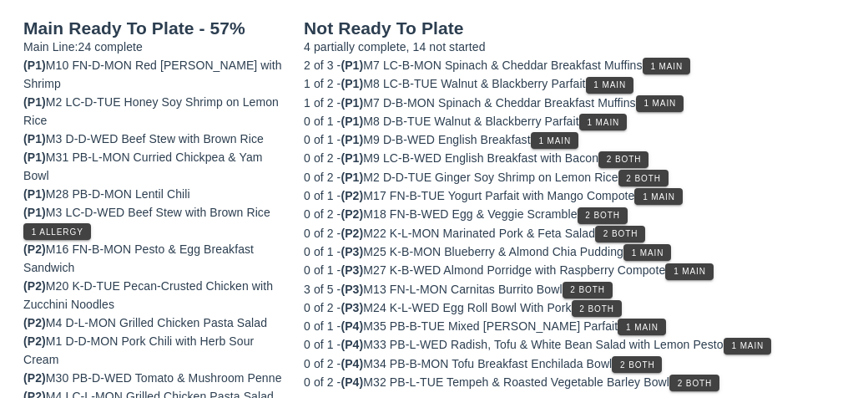 The width and height of the screenshot is (868, 398). I want to click on div: M27 K-B-WED Almond Porridge with Raspberry Compote, so click(574, 270).